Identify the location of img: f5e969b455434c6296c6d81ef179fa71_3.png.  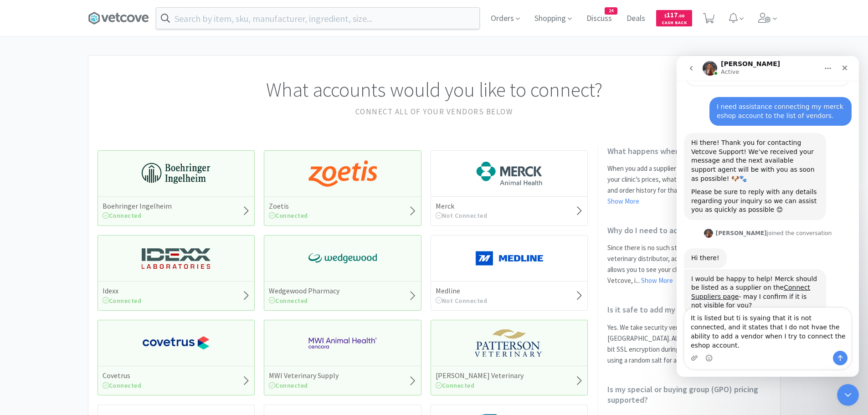
(510, 343).